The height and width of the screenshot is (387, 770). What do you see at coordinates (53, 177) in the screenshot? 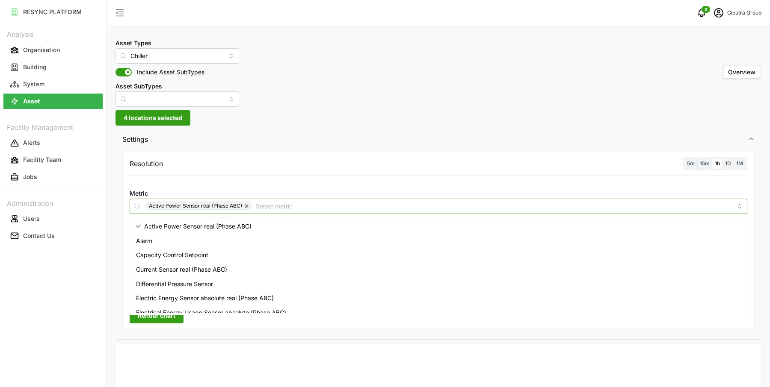
I see `a: Jobs` at bounding box center [53, 177].